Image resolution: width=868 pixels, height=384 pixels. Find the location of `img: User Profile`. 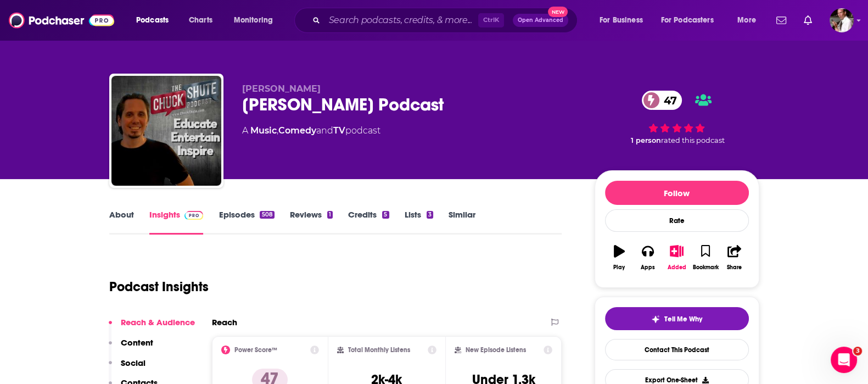

img: User Profile is located at coordinates (842, 21).